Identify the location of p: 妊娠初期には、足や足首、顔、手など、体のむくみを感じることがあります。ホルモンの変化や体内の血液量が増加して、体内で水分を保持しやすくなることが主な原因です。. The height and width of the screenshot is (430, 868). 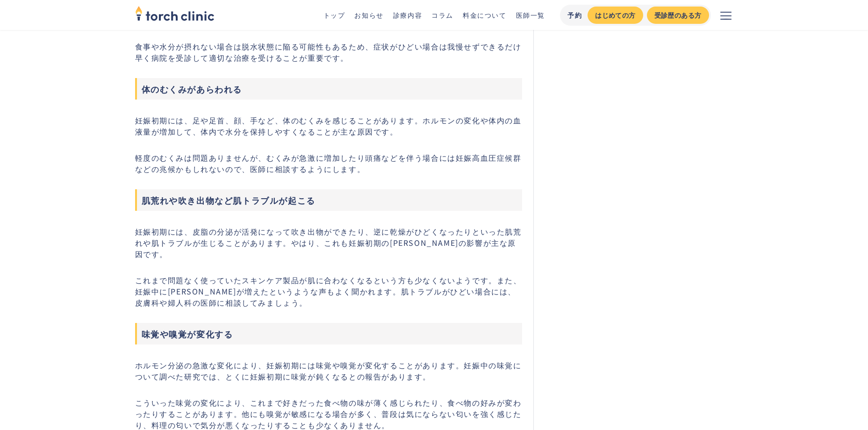
(329, 126).